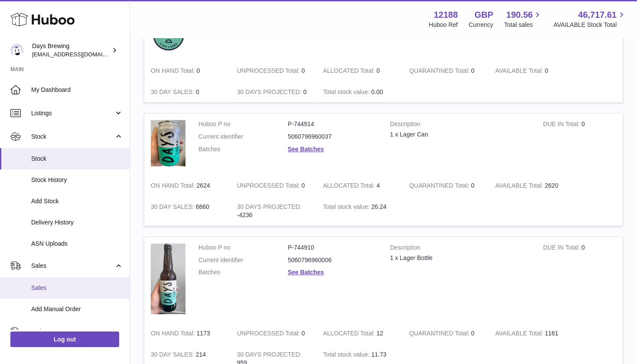  Describe the element at coordinates (77, 180) in the screenshot. I see `span: Stock History` at that location.